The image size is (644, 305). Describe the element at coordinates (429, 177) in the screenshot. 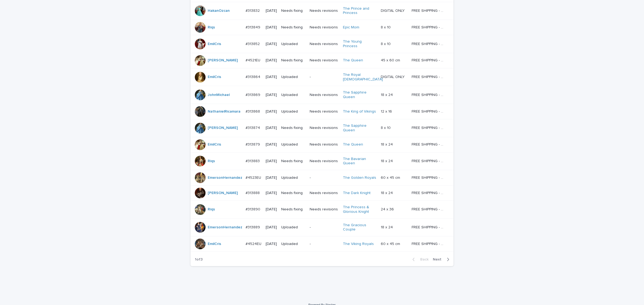

I see `p: FREE SHIPPING - preview in 1-2 business days, after your approval delivery will take 6-10 busines...` at that location.